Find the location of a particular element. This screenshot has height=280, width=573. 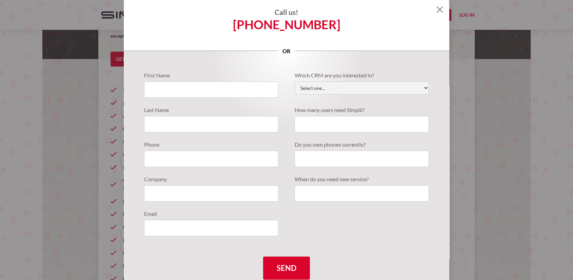

label: First Name is located at coordinates (211, 75).